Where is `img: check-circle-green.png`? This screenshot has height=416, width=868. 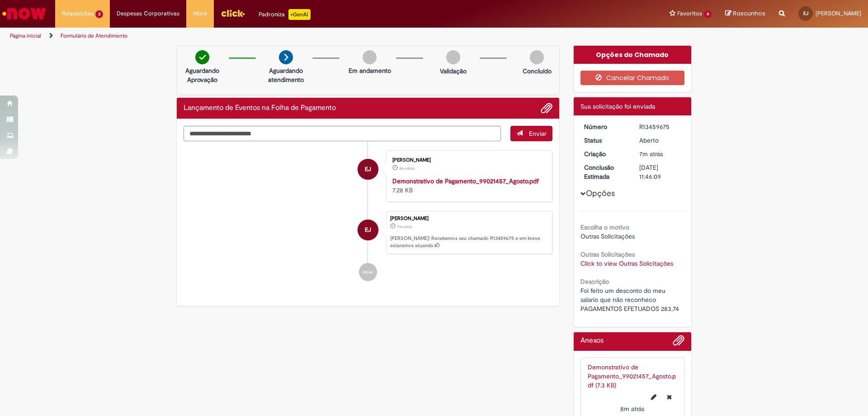
img: check-circle-green.png is located at coordinates (202, 57).